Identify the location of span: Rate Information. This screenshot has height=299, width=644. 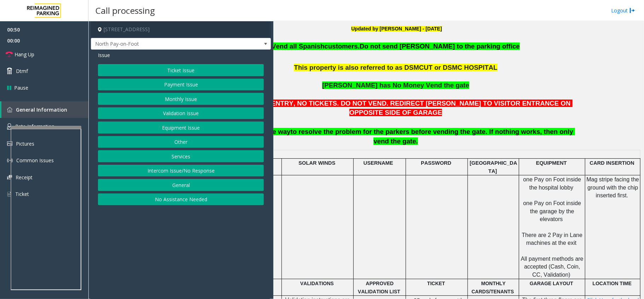
(35, 126).